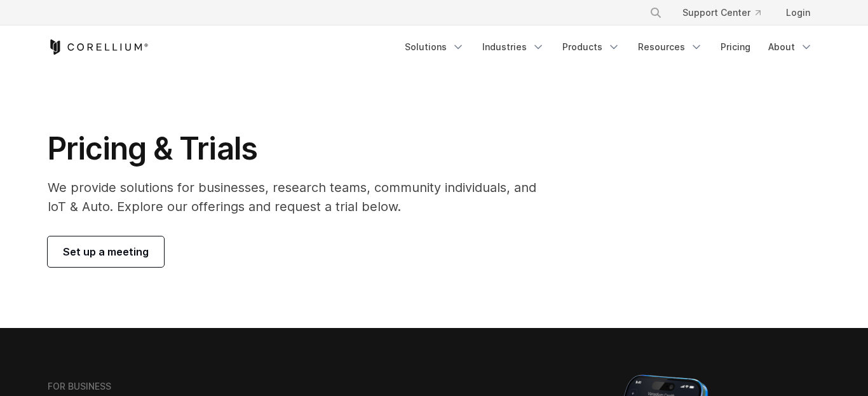 Image resolution: width=868 pixels, height=396 pixels. I want to click on span: Set up a meeting, so click(106, 251).